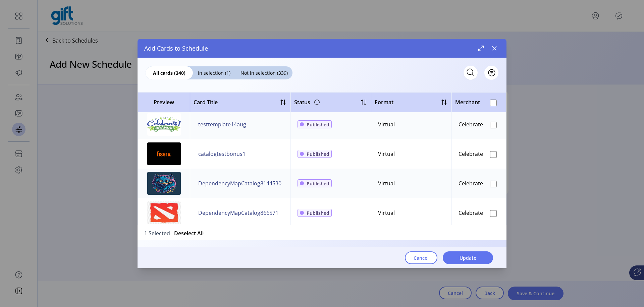  What do you see at coordinates (189, 233) in the screenshot?
I see `button: Deselect All` at bounding box center [189, 233].